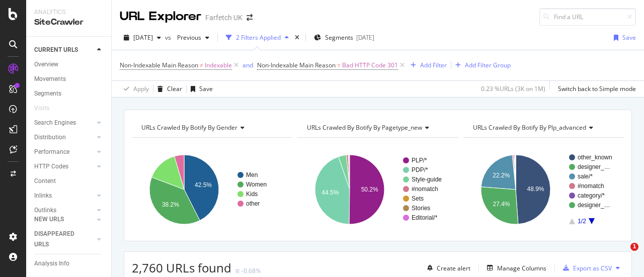 The width and height of the screenshot is (644, 277). What do you see at coordinates (595, 158) in the screenshot?
I see `text: other_known` at bounding box center [595, 158].